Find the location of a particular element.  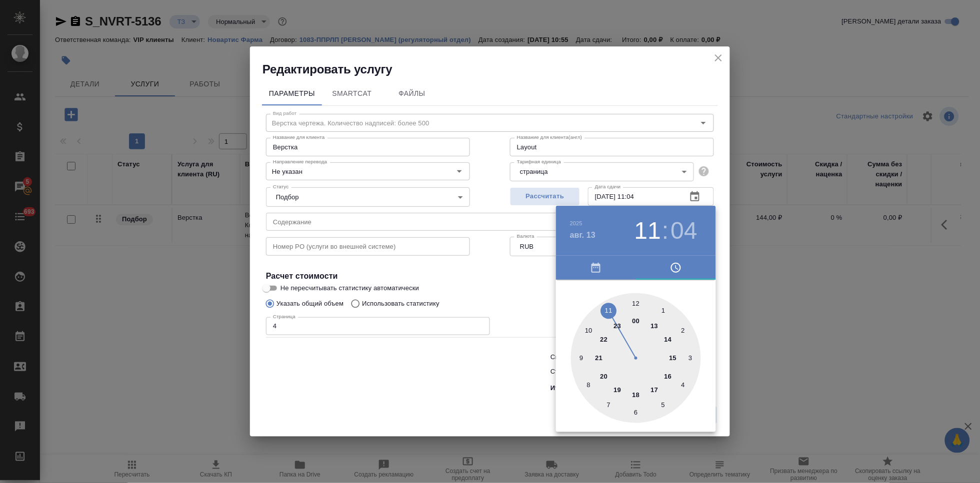

button: 11 is located at coordinates (647, 231).